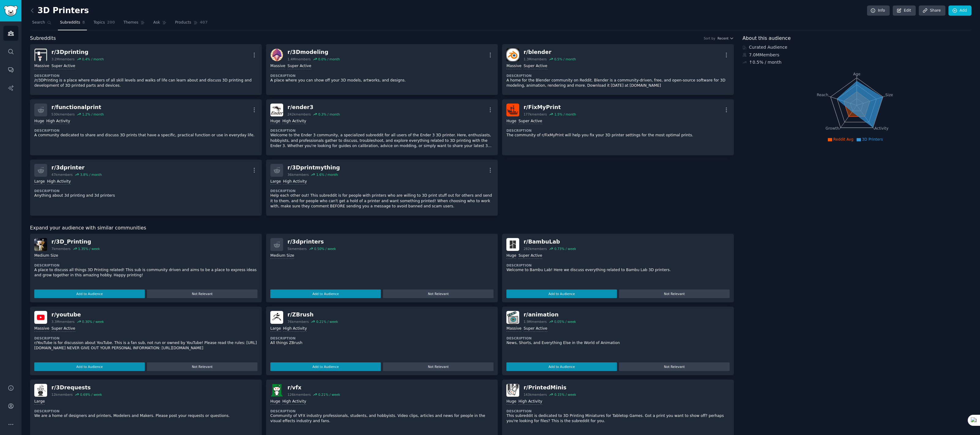 This screenshot has width=980, height=435. I want to click on img: PrintedMinis, so click(513, 390).